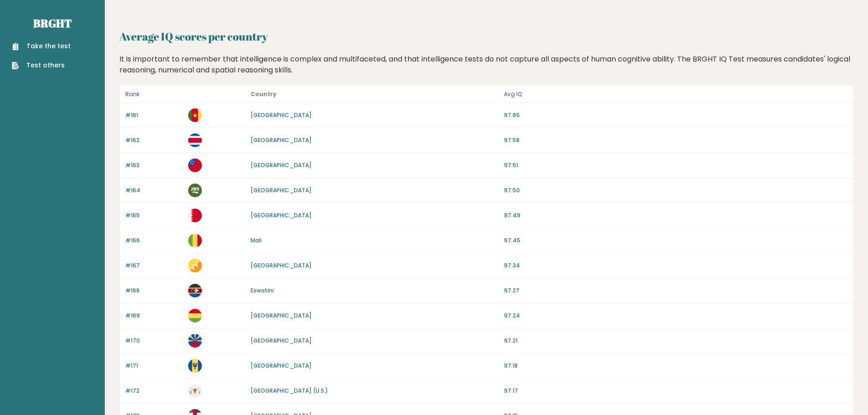  Describe the element at coordinates (676, 341) in the screenshot. I see `p: 97.21` at that location.